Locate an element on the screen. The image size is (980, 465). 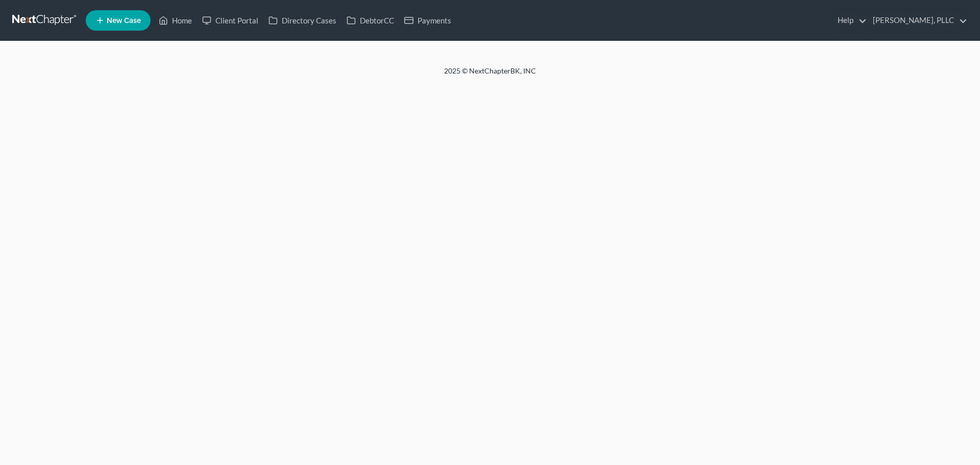
a: DebtorCC is located at coordinates (370, 21).